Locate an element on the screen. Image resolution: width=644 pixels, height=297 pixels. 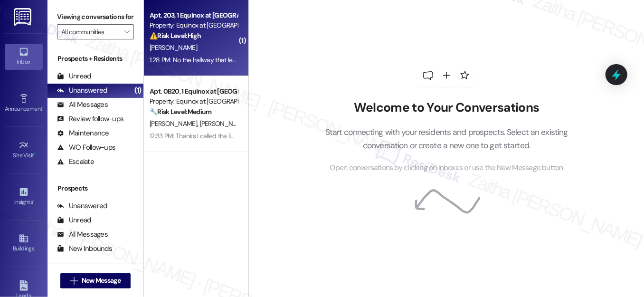
div: 12:33 PM: Thanks I called the line keep being busy is located at coordinates (217, 136).